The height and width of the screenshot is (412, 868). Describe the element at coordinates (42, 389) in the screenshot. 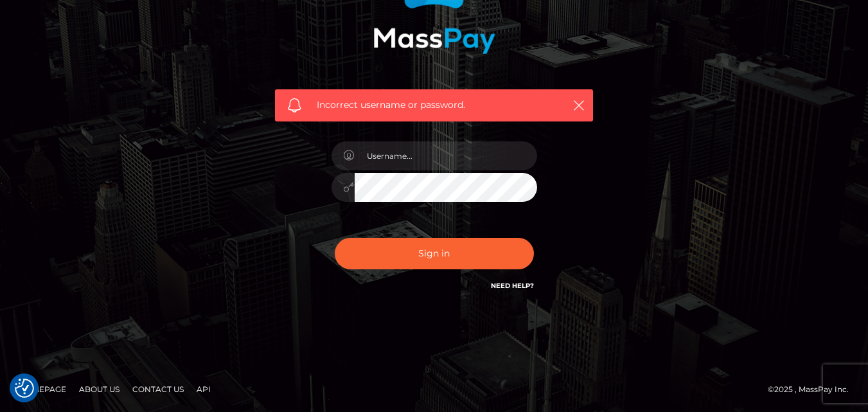

I see `a: Homepage` at that location.